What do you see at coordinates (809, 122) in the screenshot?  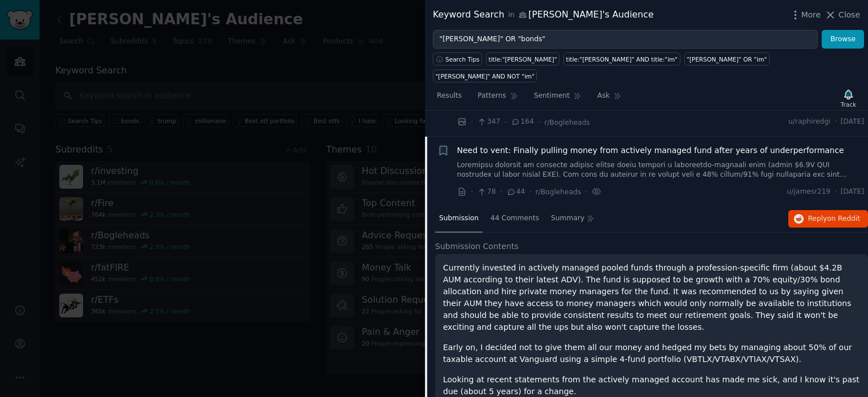 I see `span: u/raphiredgi` at bounding box center [809, 122].